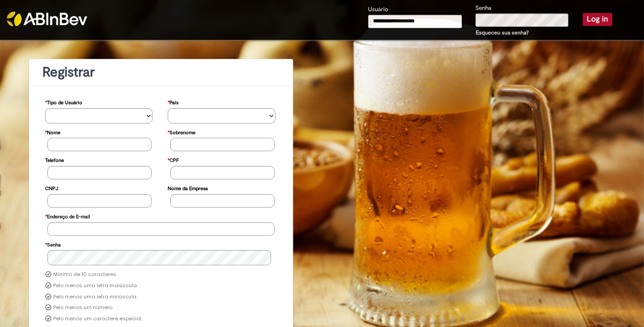 The height and width of the screenshot is (327, 644). What do you see at coordinates (68, 216) in the screenshot?
I see `label: Endereço de E-mail` at bounding box center [68, 216].